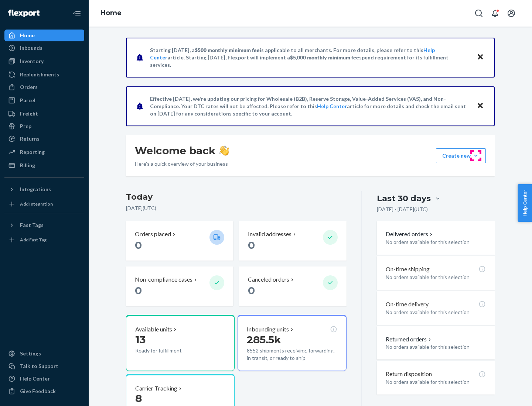 This screenshot has width=532, height=406. Describe the element at coordinates (40, 74) in the screenshot. I see `div: Replenishments` at that location.